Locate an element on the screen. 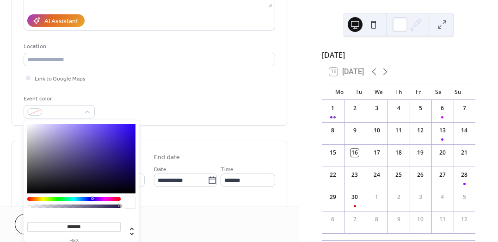 The height and width of the screenshot is (242, 498). button: Cancel is located at coordinates (43, 224).